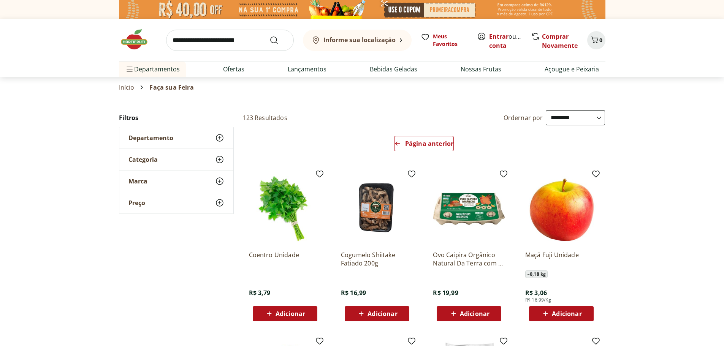  What do you see at coordinates (445, 293) in the screenshot?
I see `span: R$ 19,99` at bounding box center [445, 293].